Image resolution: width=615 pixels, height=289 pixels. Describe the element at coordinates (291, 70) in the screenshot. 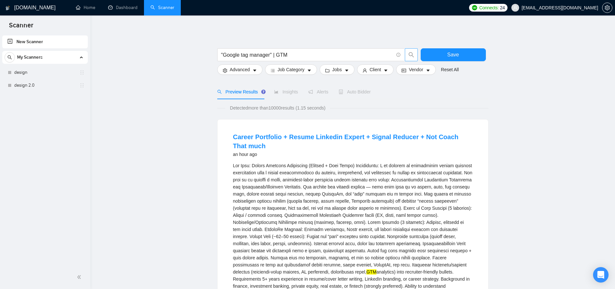

I see `button: barsJob Categorycaret-down` at that location.